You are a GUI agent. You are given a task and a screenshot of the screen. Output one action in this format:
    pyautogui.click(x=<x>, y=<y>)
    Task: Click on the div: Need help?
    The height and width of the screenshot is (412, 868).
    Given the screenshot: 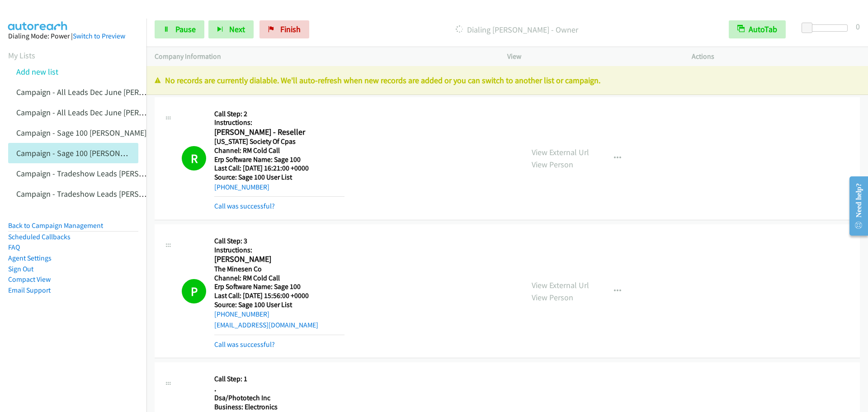 What is the action you would take?
    pyautogui.click(x=17, y=31)
    